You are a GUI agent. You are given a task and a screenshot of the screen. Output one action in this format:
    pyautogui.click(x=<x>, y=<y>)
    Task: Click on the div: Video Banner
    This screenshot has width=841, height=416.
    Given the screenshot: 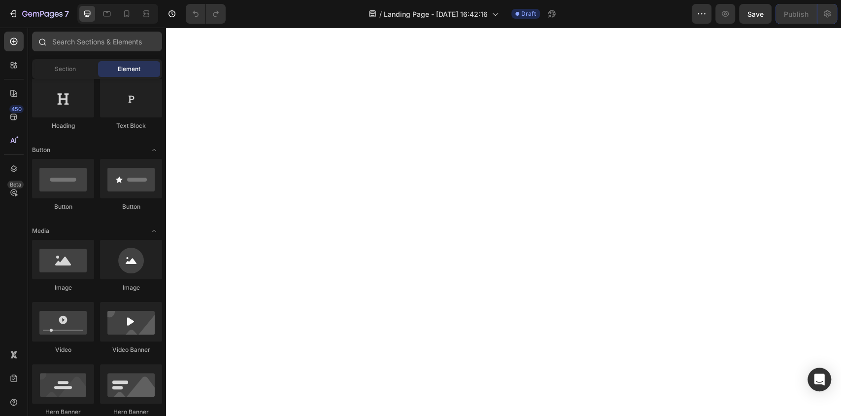 What is the action you would take?
    pyautogui.click(x=131, y=350)
    